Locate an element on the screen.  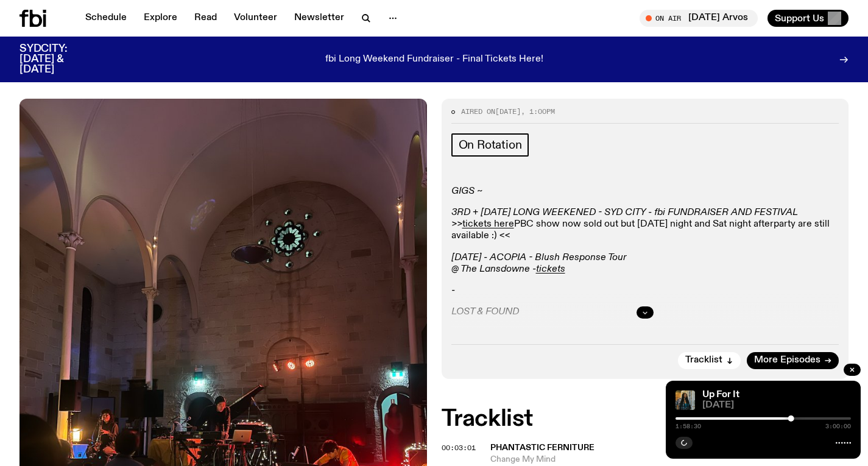
a: Read is located at coordinates (205, 18).